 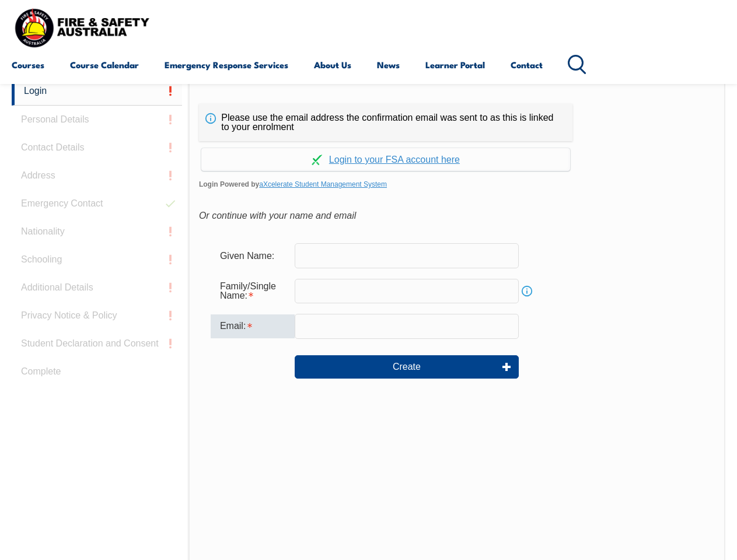 What do you see at coordinates (527, 65) in the screenshot?
I see `a: Contact` at bounding box center [527, 65].